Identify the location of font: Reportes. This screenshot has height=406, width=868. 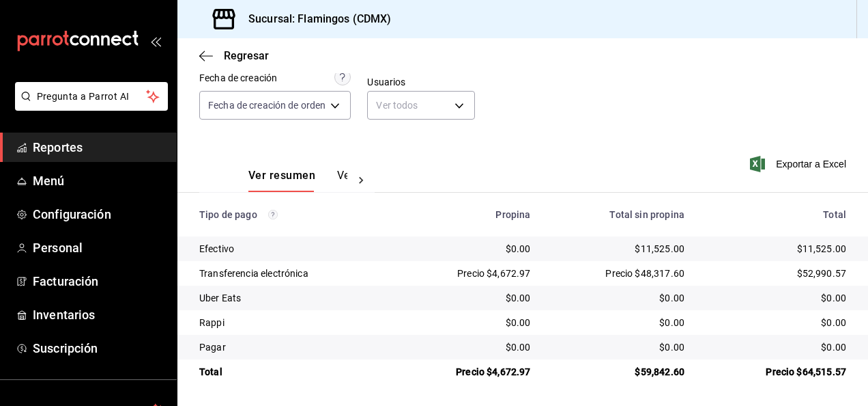
(57, 147).